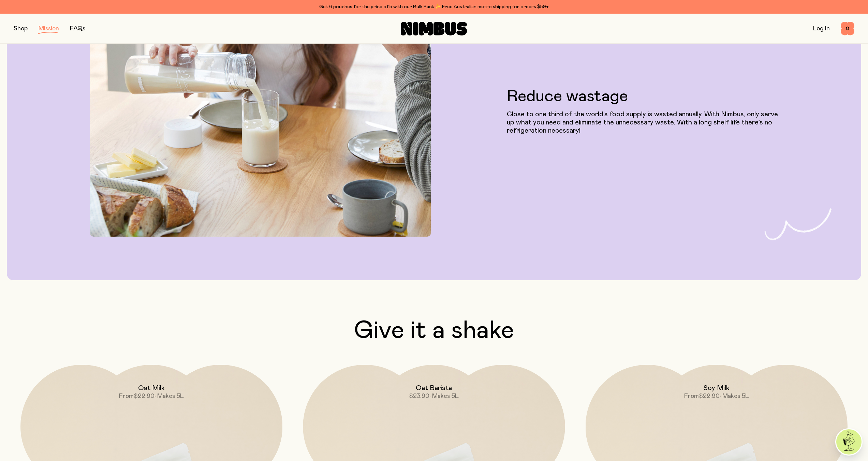  What do you see at coordinates (821, 29) in the screenshot?
I see `a: Log In` at bounding box center [821, 29].